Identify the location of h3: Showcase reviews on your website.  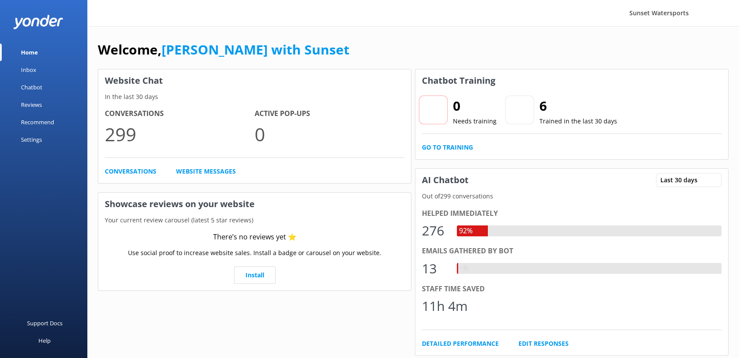
(255, 204).